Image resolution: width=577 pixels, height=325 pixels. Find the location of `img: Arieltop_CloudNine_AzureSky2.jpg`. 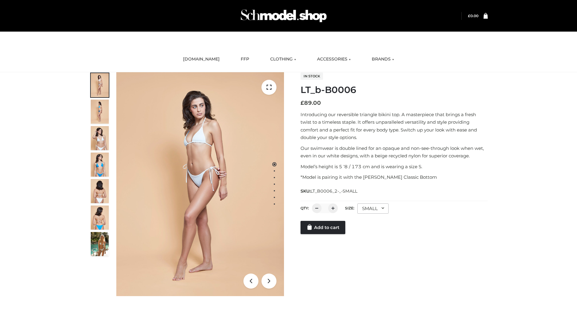

img: Arieltop_CloudNine_AzureSky2.jpg is located at coordinates (100, 244).